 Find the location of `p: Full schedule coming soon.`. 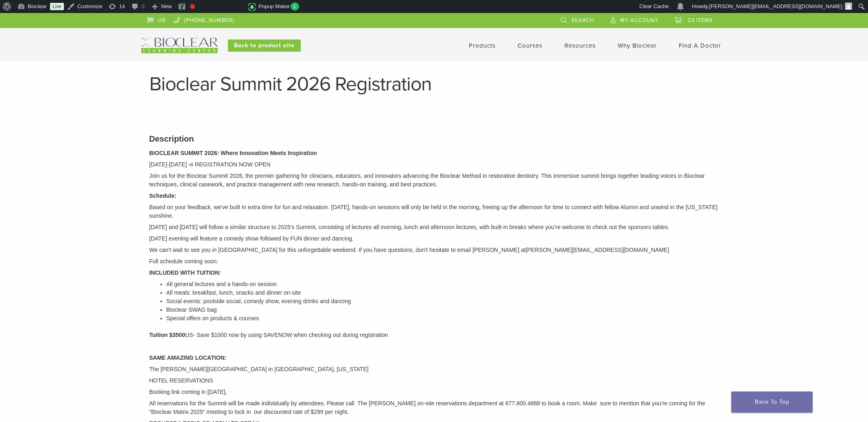

p: Full schedule coming soon. is located at coordinates (434, 261).